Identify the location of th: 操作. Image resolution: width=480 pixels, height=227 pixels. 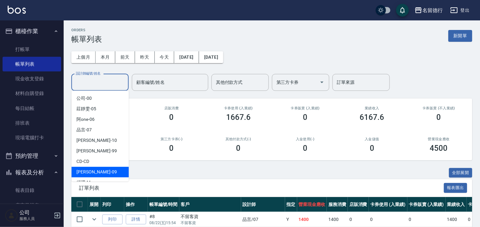
(136, 204).